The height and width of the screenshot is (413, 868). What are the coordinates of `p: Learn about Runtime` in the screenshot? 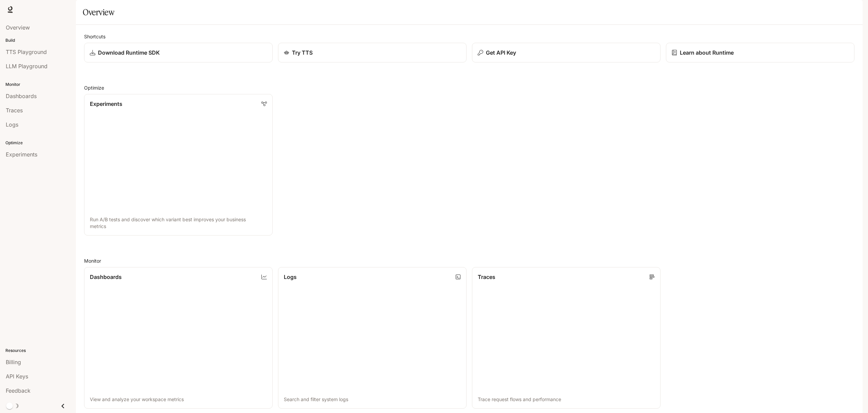 It's located at (707, 53).